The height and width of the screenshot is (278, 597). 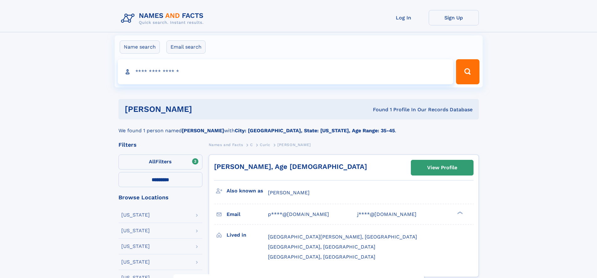 I want to click on input: search input, so click(x=286, y=72).